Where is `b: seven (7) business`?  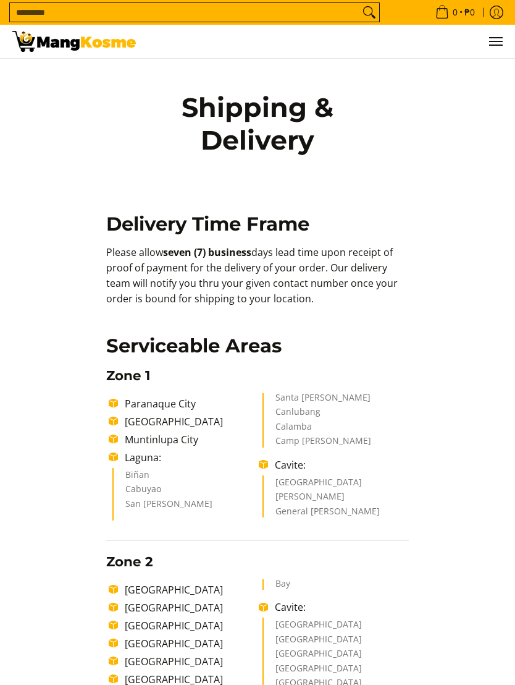 b: seven (7) business is located at coordinates (207, 252).